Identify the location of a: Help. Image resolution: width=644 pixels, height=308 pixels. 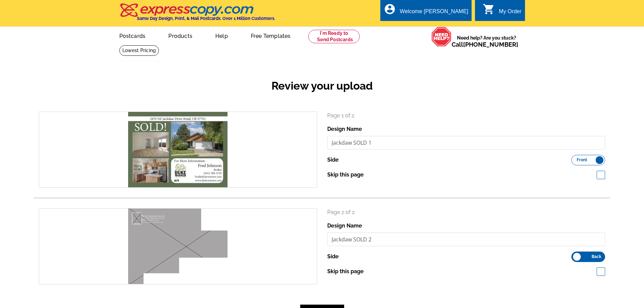
(221, 35).